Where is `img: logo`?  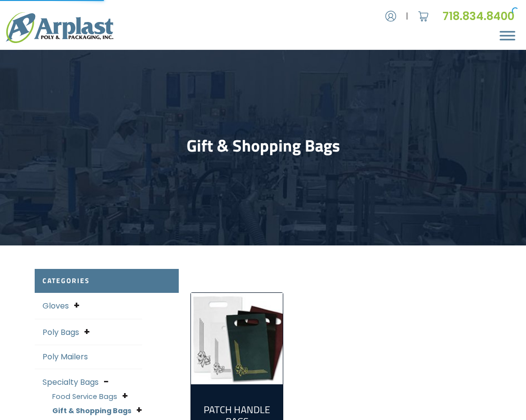
img: logo is located at coordinates (59, 28).